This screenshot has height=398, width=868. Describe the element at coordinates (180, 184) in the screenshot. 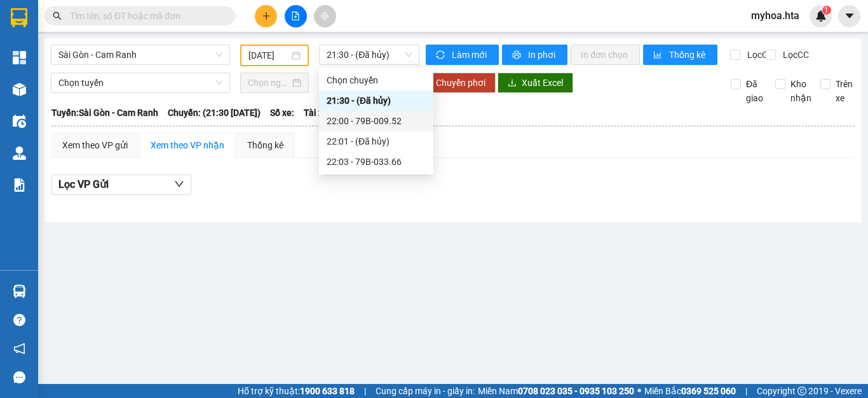

I see `span: down` at that location.